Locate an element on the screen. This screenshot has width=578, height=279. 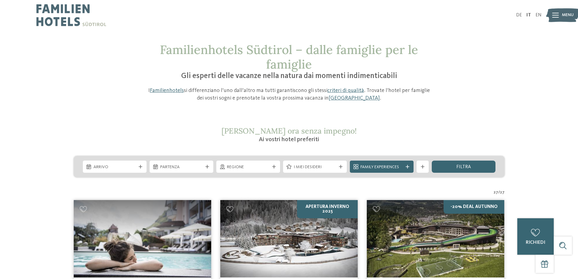
span: I miei desideri is located at coordinates (315, 167).